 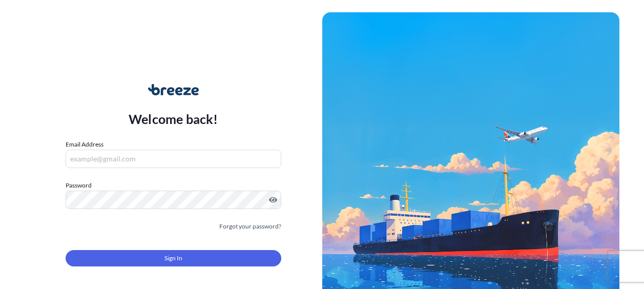 I want to click on button: Show password, so click(x=273, y=200).